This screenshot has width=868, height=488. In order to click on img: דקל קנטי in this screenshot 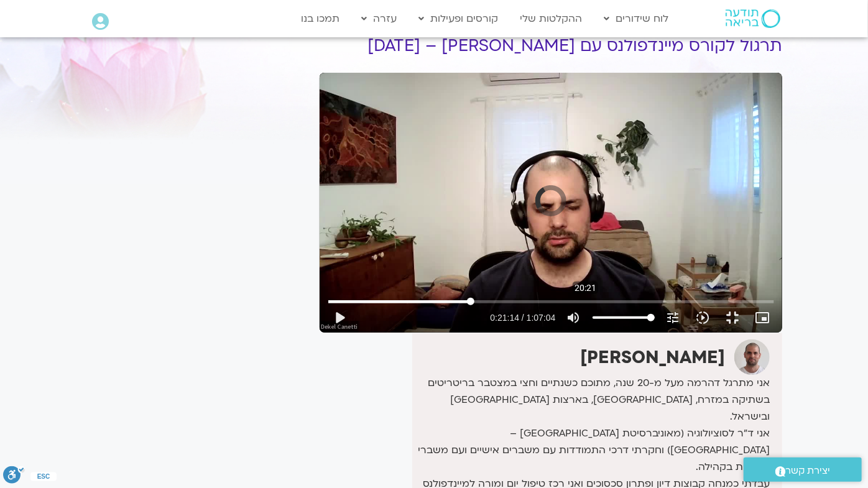, I will do `click(752, 357)`.